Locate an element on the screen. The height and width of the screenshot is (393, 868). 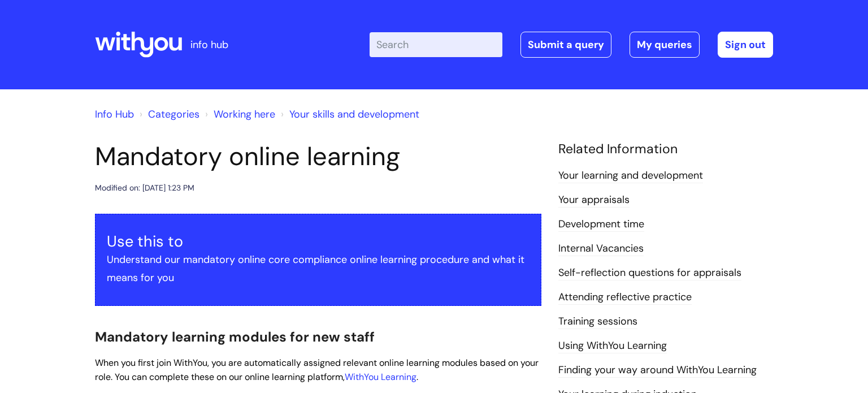
p: Understand our mandatory online core compliance online learning procedure and what it means for you is located at coordinates (318, 268).